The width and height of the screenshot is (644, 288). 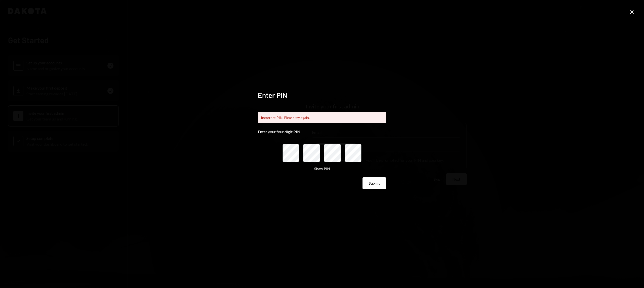 I want to click on button: Show PIN, so click(x=322, y=169).